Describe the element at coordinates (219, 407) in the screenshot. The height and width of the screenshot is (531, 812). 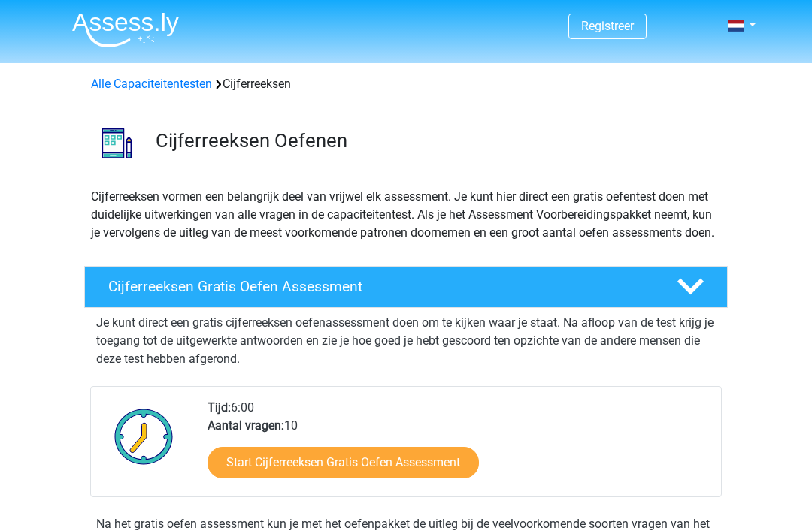
I see `b: Tijd:` at that location.